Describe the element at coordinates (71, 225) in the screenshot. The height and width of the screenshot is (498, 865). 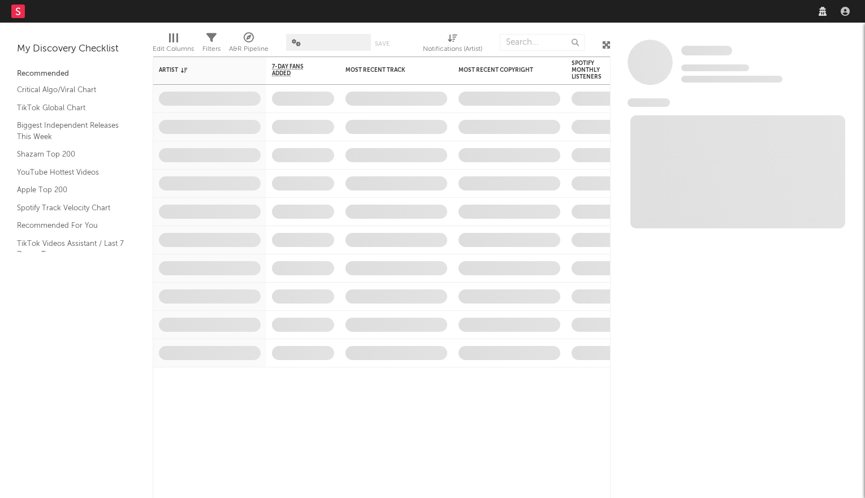
I see `a: Recommended For You` at that location.